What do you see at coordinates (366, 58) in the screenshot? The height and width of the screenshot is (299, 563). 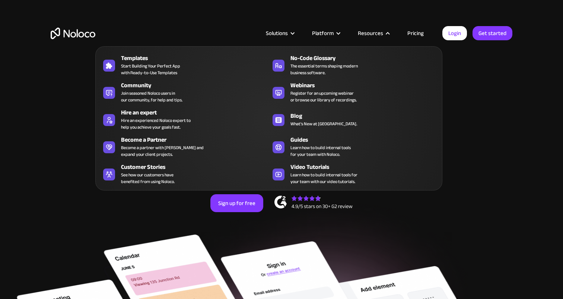 I see `div: No-Code Glossary` at bounding box center [366, 58].